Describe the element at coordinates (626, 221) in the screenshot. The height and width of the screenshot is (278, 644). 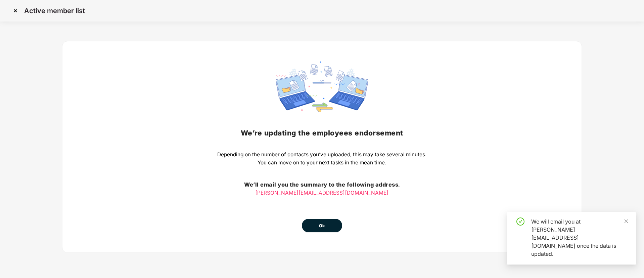
I see `span: close` at that location.